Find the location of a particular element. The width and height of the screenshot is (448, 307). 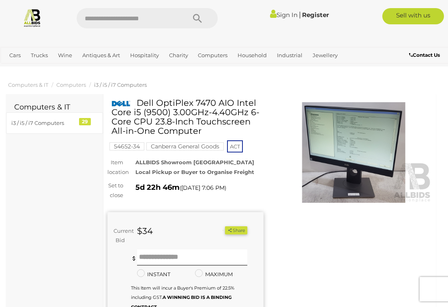

a: Industrial is located at coordinates (290, 55).